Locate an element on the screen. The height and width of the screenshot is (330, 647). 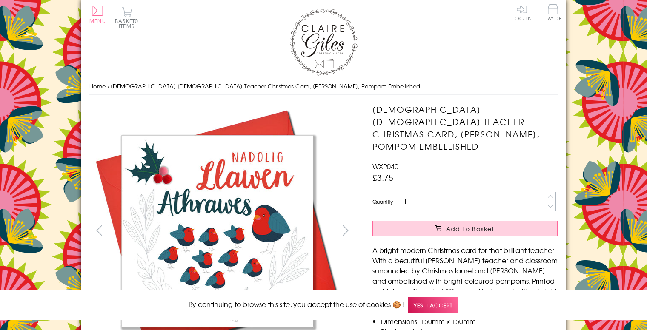
a: Home is located at coordinates (97, 86).